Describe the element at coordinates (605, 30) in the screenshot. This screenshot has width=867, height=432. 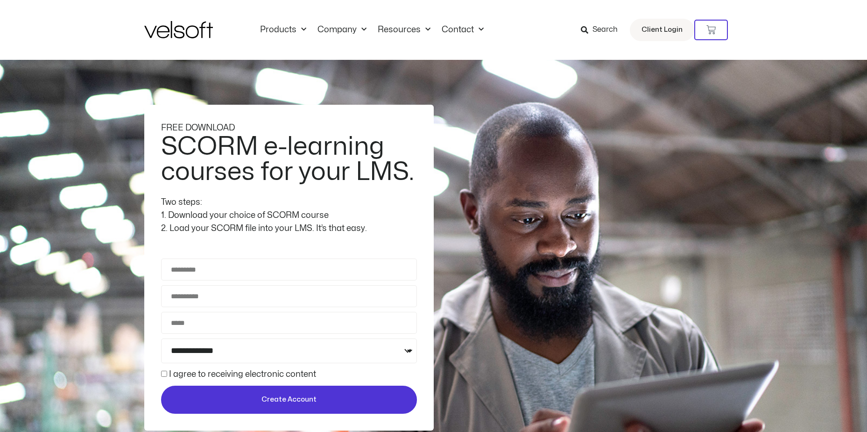
I see `span: Search` at that location.